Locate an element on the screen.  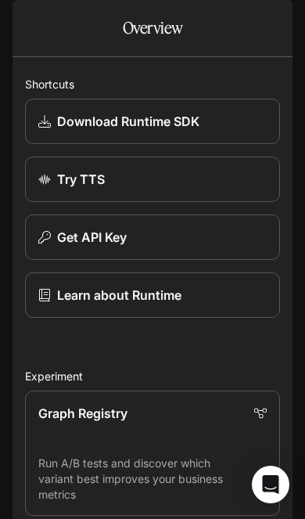
div: Open Intercom Messenger is located at coordinates (271, 484).